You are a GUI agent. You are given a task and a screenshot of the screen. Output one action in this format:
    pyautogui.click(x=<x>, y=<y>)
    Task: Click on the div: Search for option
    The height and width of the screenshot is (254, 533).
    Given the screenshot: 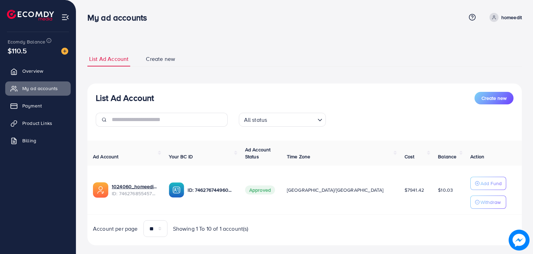 What is the action you would take?
    pyautogui.click(x=282, y=120)
    